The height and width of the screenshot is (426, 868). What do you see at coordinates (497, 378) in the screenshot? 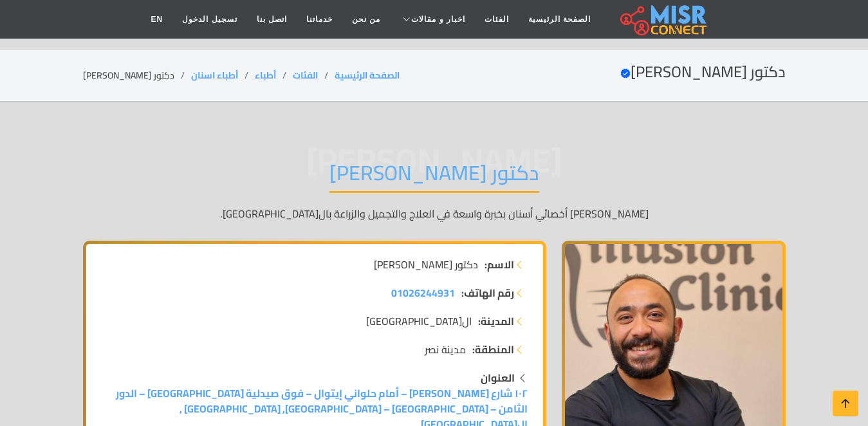
I see `strong: العنوان` at bounding box center [497, 378].